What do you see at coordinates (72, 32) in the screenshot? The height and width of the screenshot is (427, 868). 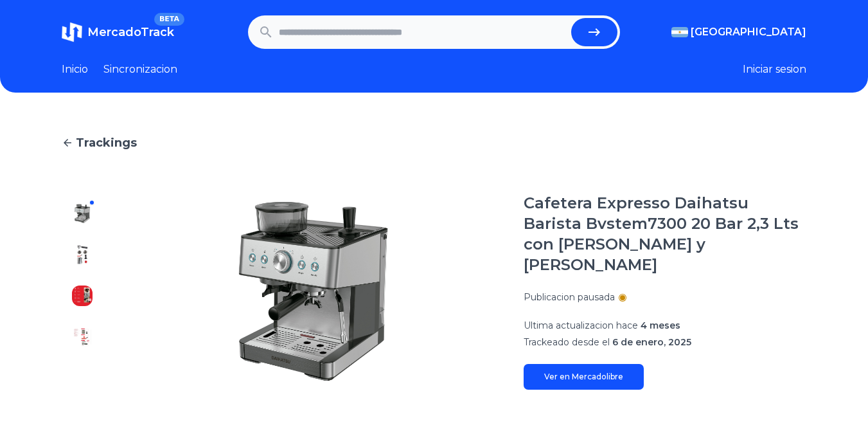 I see `img: MercadoTrack` at bounding box center [72, 32].